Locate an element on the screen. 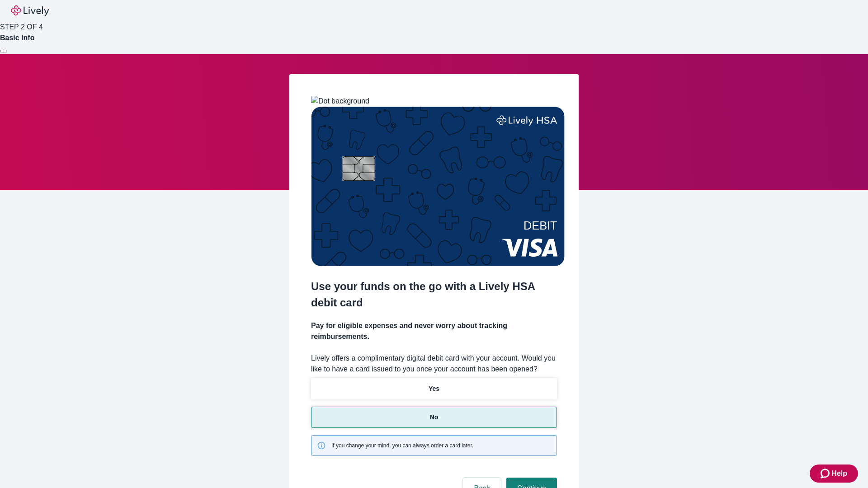 The width and height of the screenshot is (868, 488). p: Yes is located at coordinates (434, 389).